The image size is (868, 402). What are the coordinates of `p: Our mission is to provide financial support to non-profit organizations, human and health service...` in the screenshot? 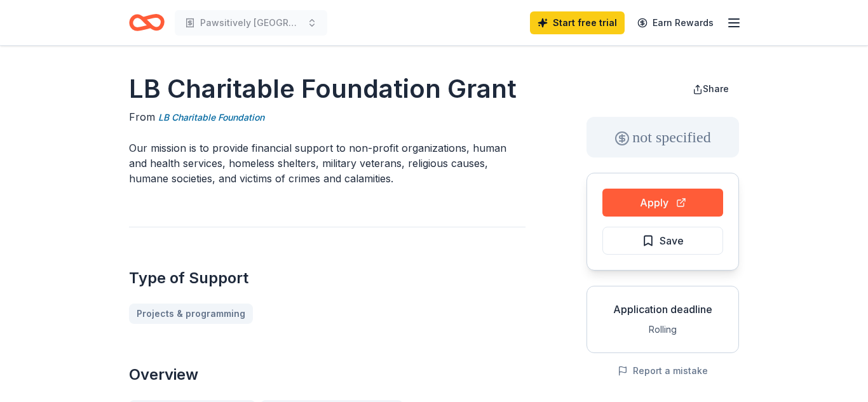 It's located at (327, 163).